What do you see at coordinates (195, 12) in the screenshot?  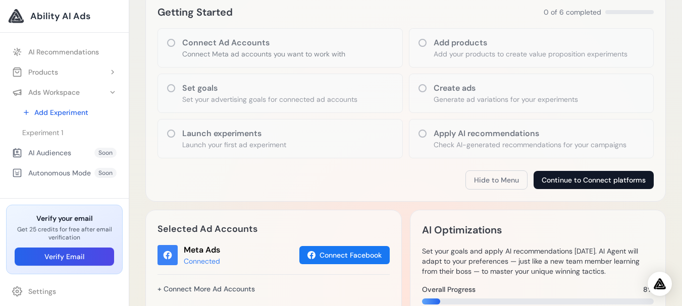 I see `h2: Getting Started` at bounding box center [195, 12].